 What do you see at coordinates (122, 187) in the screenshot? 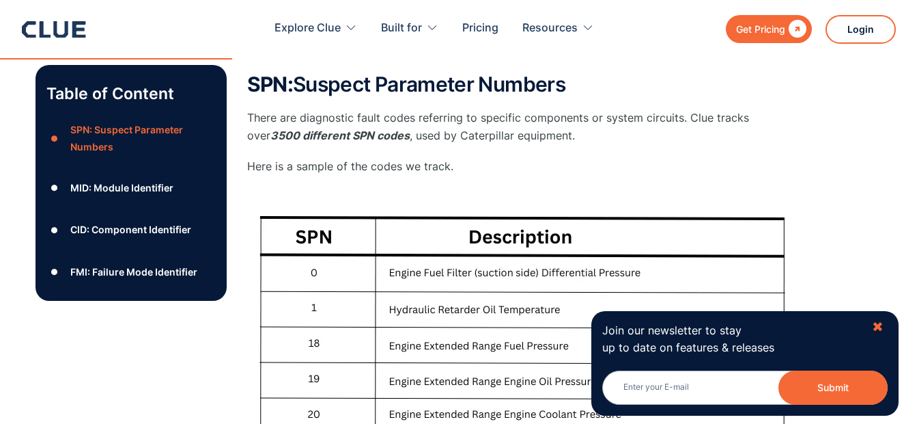
I see `div: MID: Module Identifier` at bounding box center [122, 187].